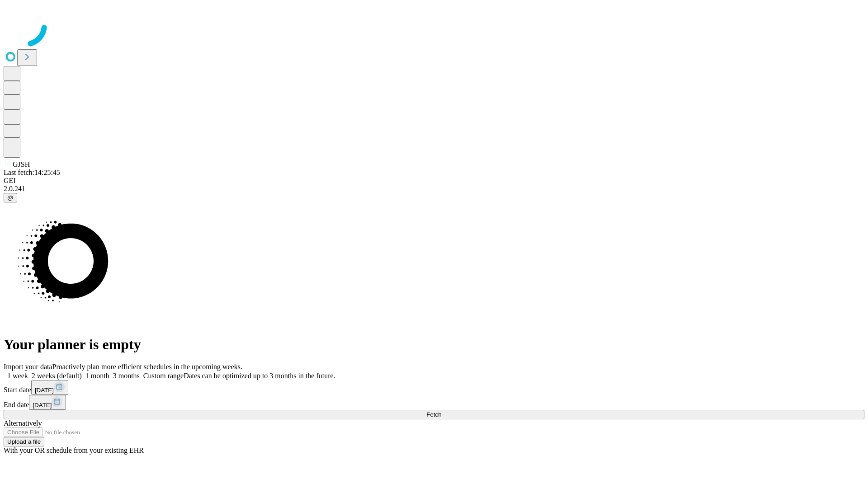 The image size is (868, 488). Describe the element at coordinates (163, 376) in the screenshot. I see `span: Custom range` at that location.